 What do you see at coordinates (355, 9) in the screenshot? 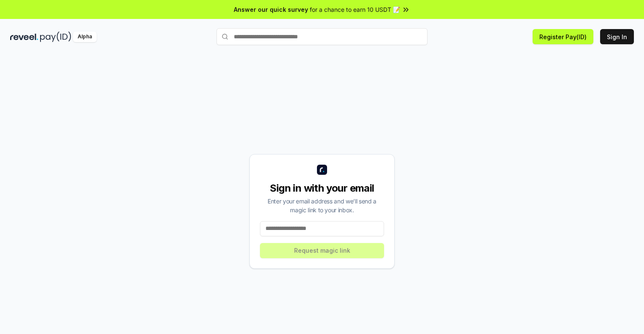
I see `span: for a chance to earn 10 USDT 📝` at bounding box center [355, 9].